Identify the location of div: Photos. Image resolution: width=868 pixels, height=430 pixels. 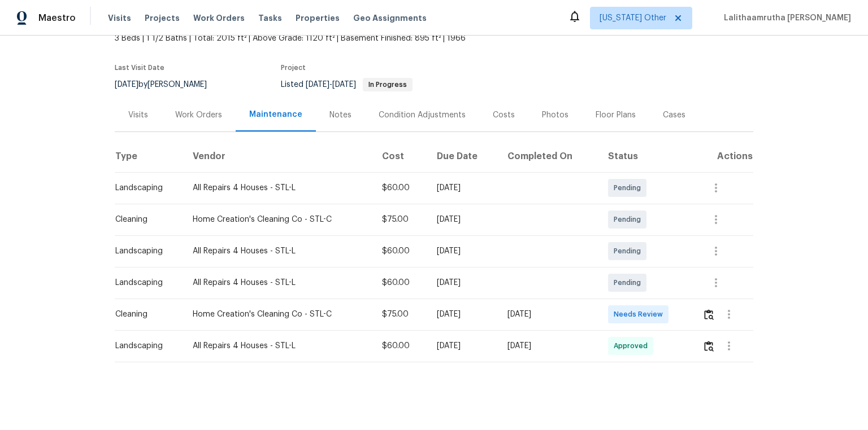
(555, 115).